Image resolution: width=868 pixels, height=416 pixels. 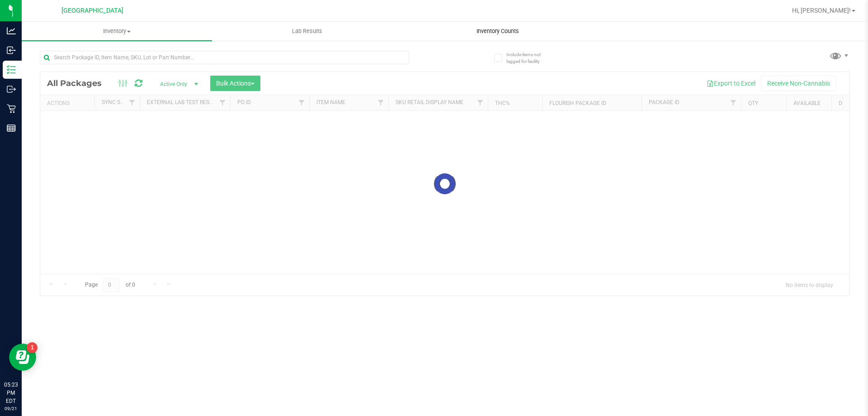 I want to click on span: Inventory Counts, so click(x=498, y=31).